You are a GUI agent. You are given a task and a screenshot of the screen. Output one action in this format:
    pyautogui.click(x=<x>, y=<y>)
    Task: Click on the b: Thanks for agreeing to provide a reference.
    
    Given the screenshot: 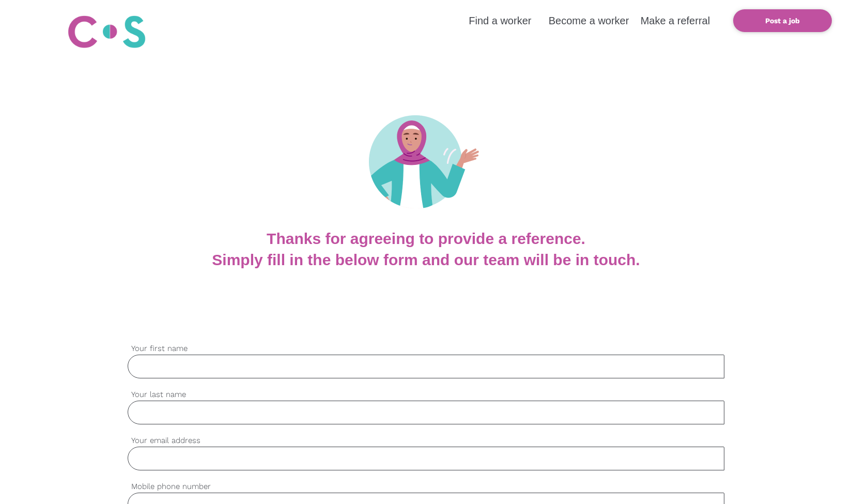 What is the action you would take?
    pyautogui.click(x=426, y=238)
    